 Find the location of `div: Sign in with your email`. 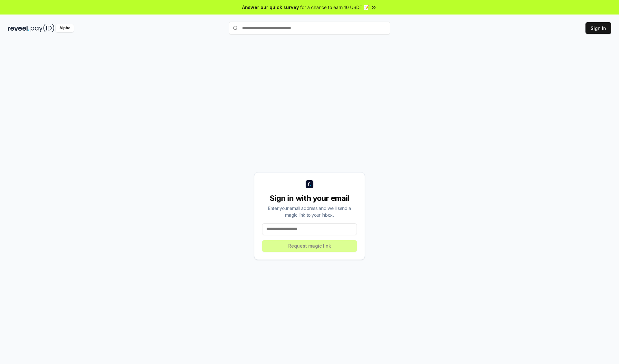

div: Sign in with your email is located at coordinates (310, 198).